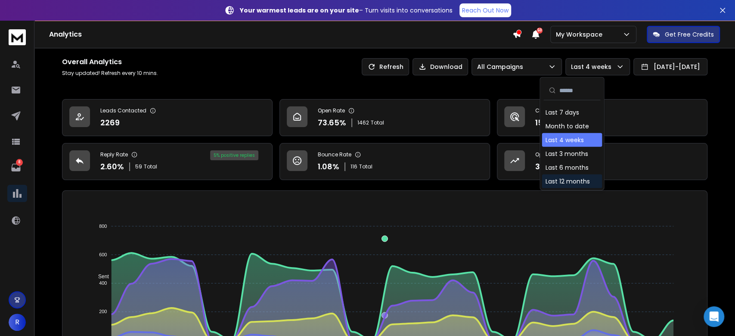  I want to click on button: Get Free Credits, so click(683, 34).